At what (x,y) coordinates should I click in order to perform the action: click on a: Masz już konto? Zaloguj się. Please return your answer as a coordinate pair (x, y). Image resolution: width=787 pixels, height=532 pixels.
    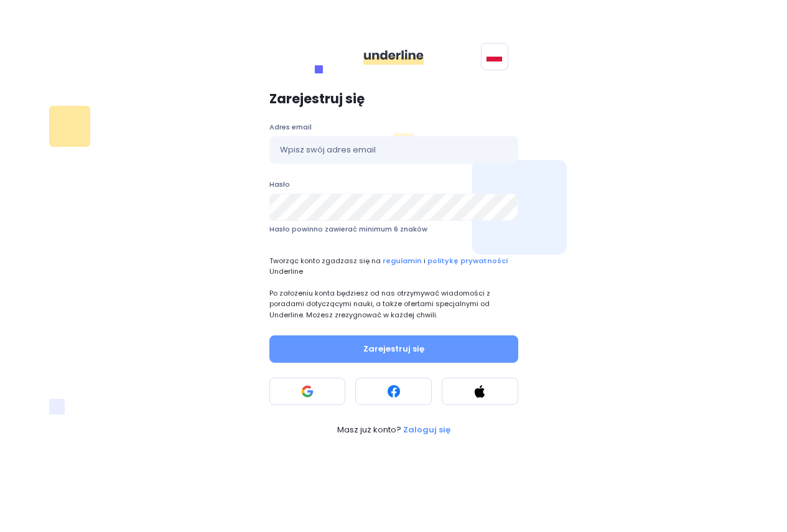
    Looking at the image, I should click on (394, 430).